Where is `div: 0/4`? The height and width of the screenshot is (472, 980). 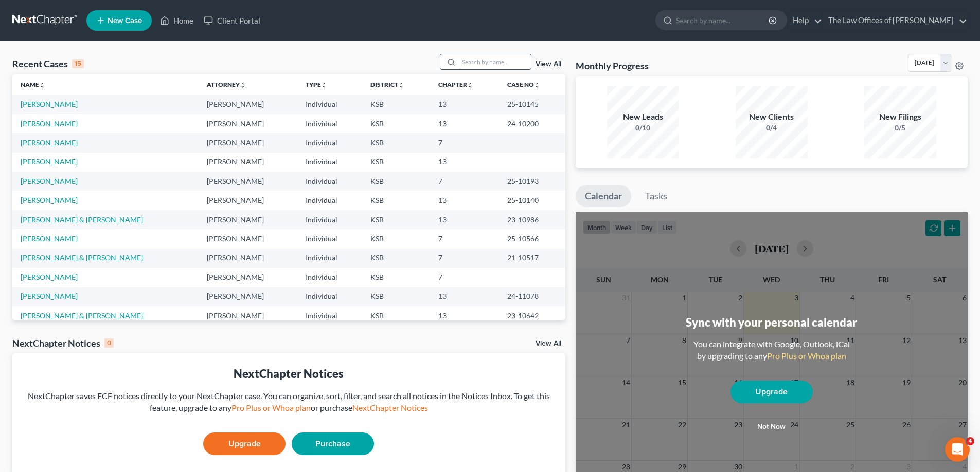
div: 0/4 is located at coordinates (772, 128).